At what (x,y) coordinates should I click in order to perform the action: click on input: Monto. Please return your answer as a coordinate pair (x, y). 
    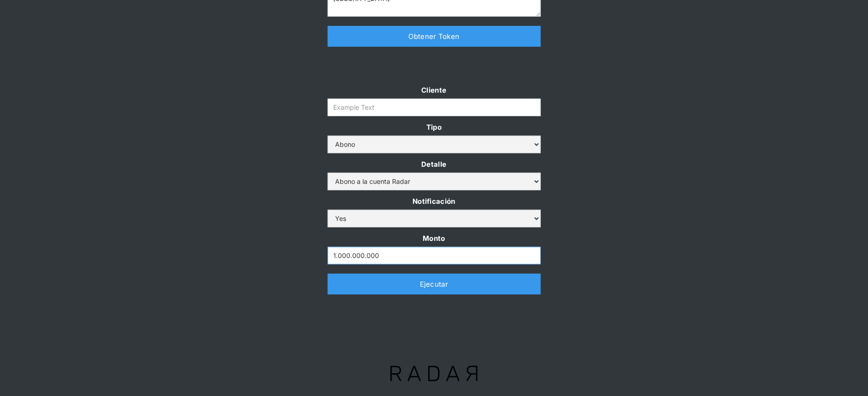
    Looking at the image, I should click on (434, 256).